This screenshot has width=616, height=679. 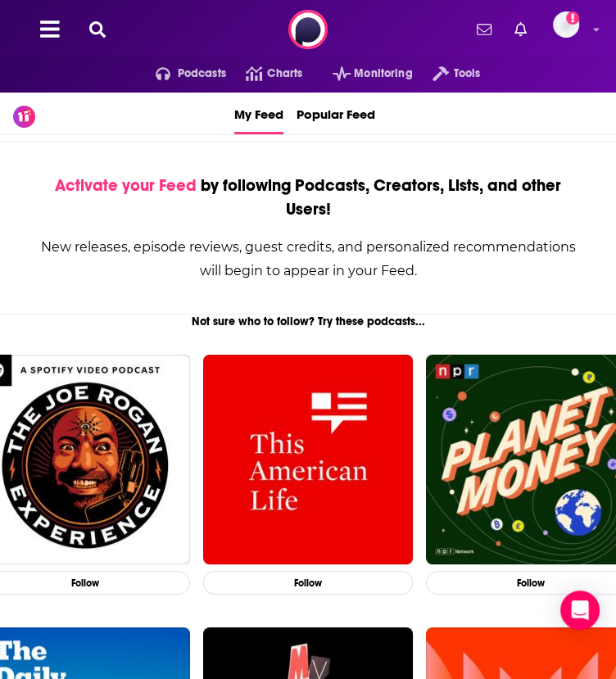 What do you see at coordinates (308, 30) in the screenshot?
I see `a: Podchaser - Follow, Share and Rate Podcasts` at bounding box center [308, 30].